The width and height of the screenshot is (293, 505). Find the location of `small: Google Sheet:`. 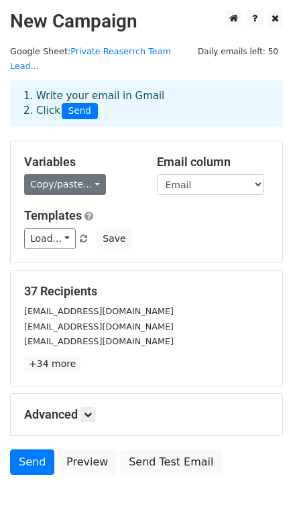

small: Google Sheet: is located at coordinates (90, 59).